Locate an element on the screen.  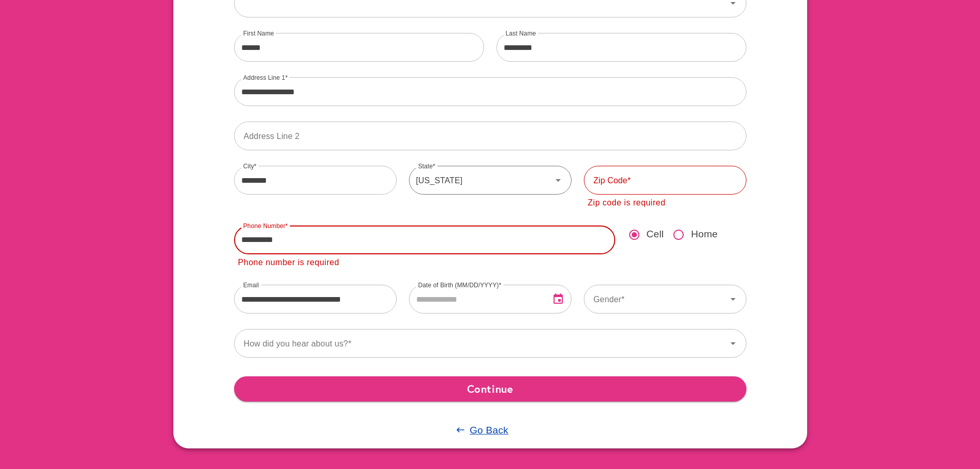
button: Open Date Picker is located at coordinates (558, 299).